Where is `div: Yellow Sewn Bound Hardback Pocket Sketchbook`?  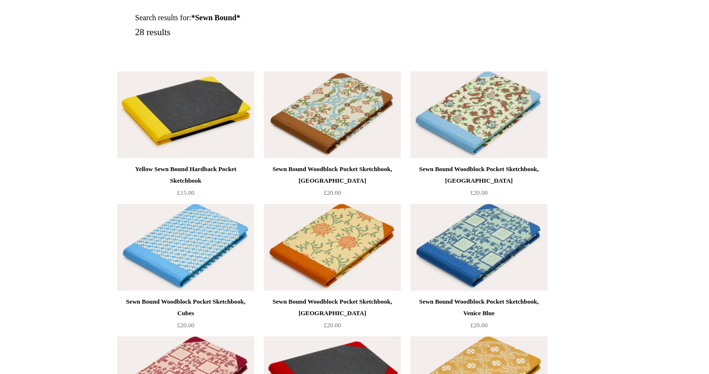 div: Yellow Sewn Bound Hardback Pocket Sketchbook is located at coordinates (186, 175).